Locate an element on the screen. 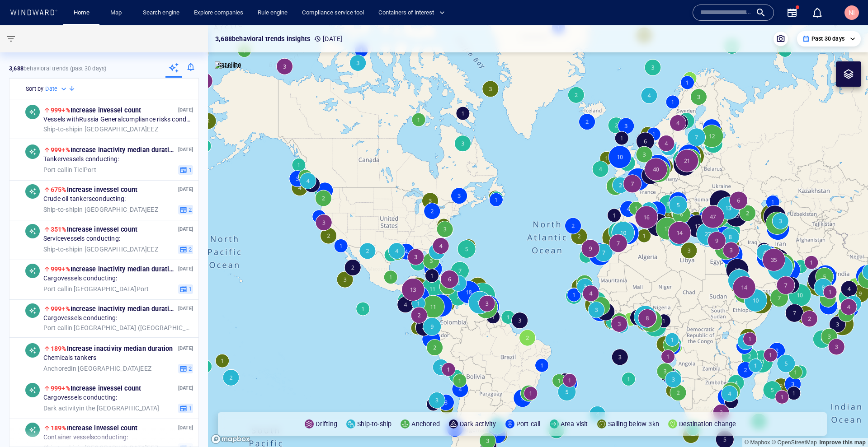  a: OpenStreetMap is located at coordinates (794, 442).